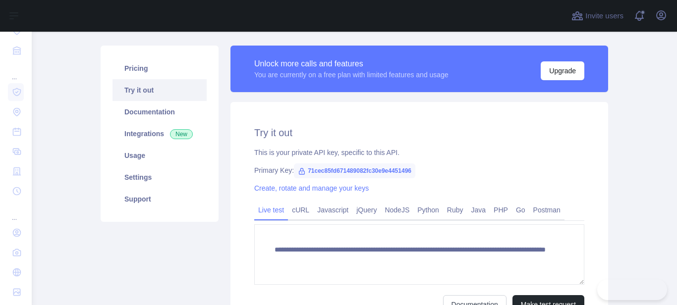  What do you see at coordinates (271, 210) in the screenshot?
I see `a: Live test` at bounding box center [271, 210].